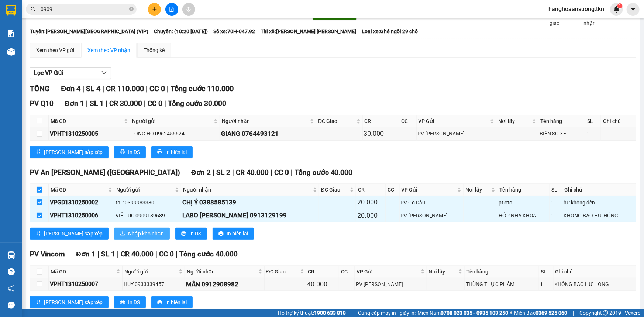 The height and width of the screenshot is (317, 644). I want to click on div: thư 0399983380, so click(148, 202).